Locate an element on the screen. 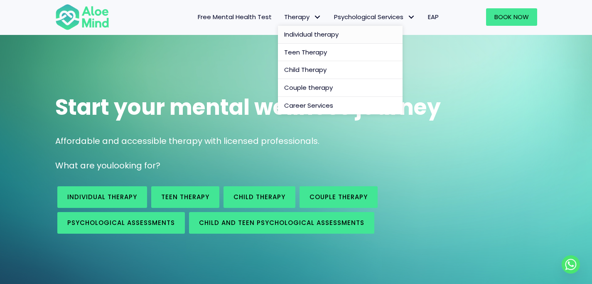  img: Aloe mind Logo is located at coordinates (82, 17).